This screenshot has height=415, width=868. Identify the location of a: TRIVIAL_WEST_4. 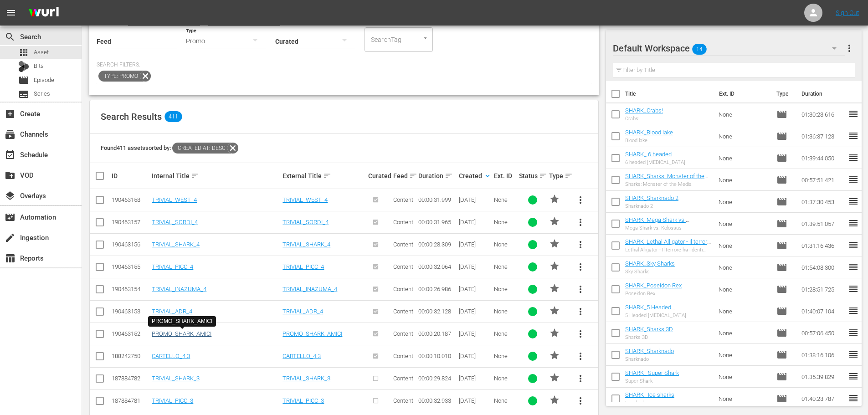
(305, 200).